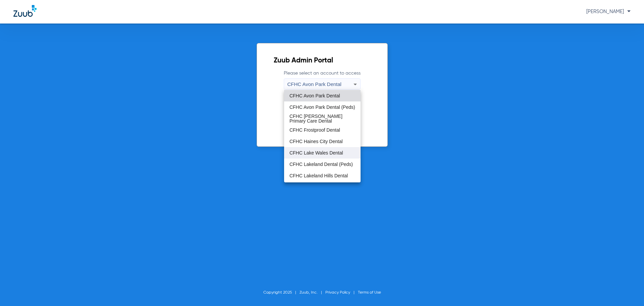  Describe the element at coordinates (315, 95) in the screenshot. I see `span: CFHC Avon Park Dental` at that location.